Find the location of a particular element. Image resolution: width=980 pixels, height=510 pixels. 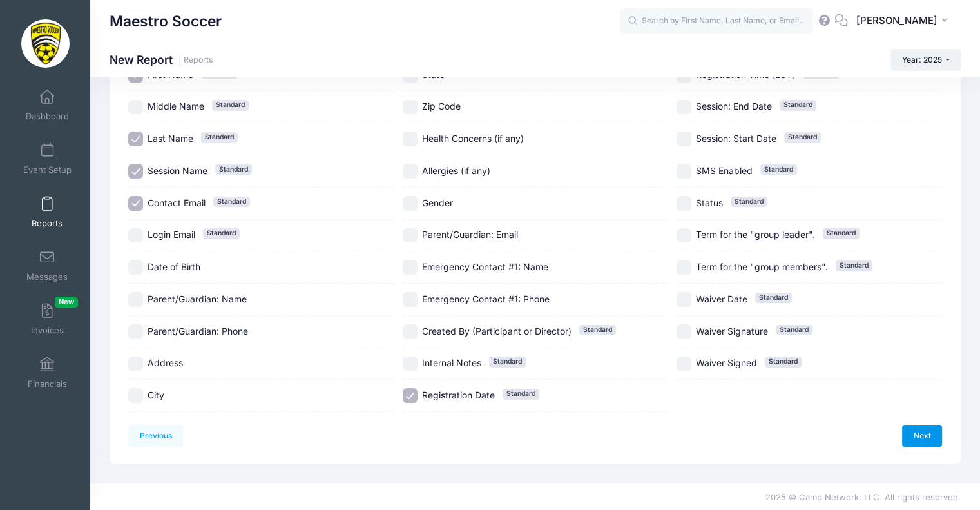

span: Contact Email is located at coordinates (177, 202).